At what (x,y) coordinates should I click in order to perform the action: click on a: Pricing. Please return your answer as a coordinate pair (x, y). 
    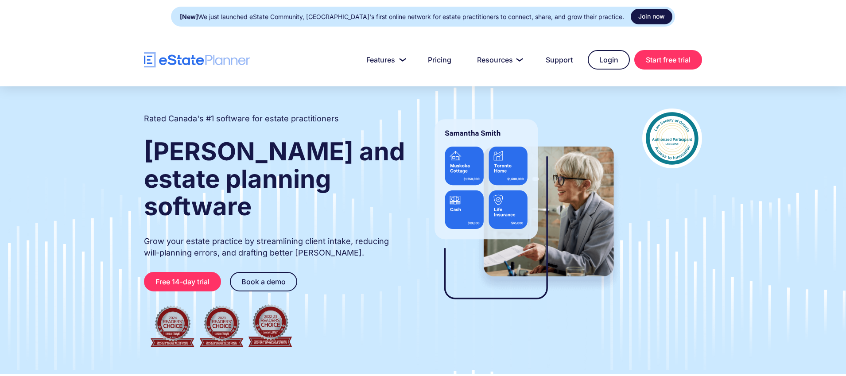
    Looking at the image, I should click on (439, 60).